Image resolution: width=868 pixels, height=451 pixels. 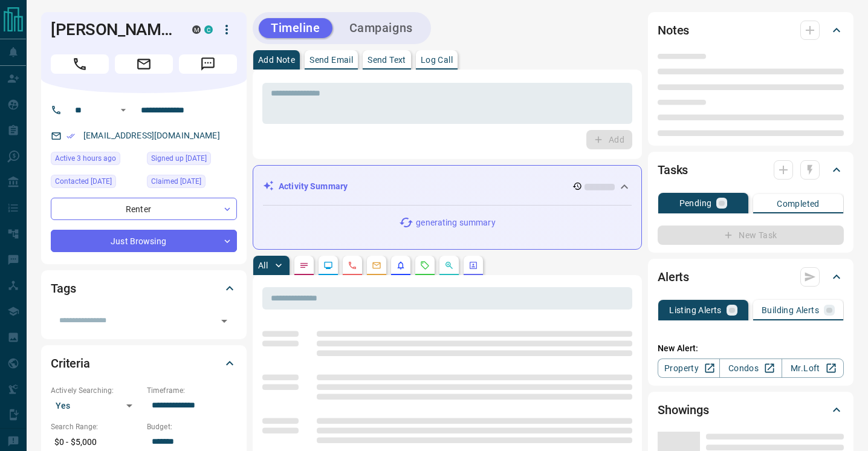 I want to click on p: All, so click(x=263, y=266).